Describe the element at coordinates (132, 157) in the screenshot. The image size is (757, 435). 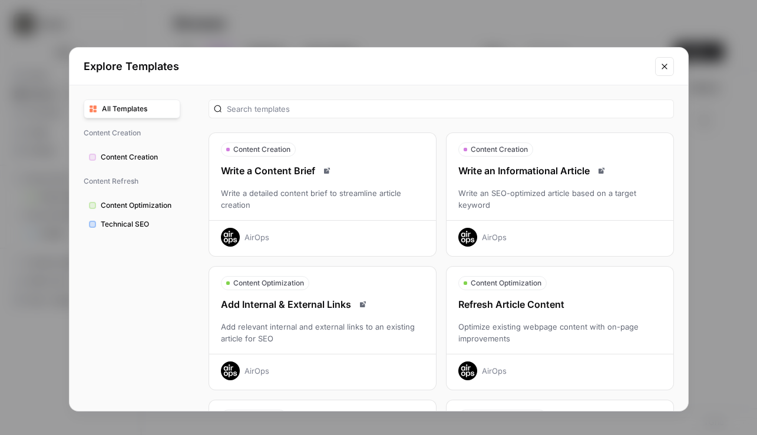
I see `button: Content Creation` at that location.